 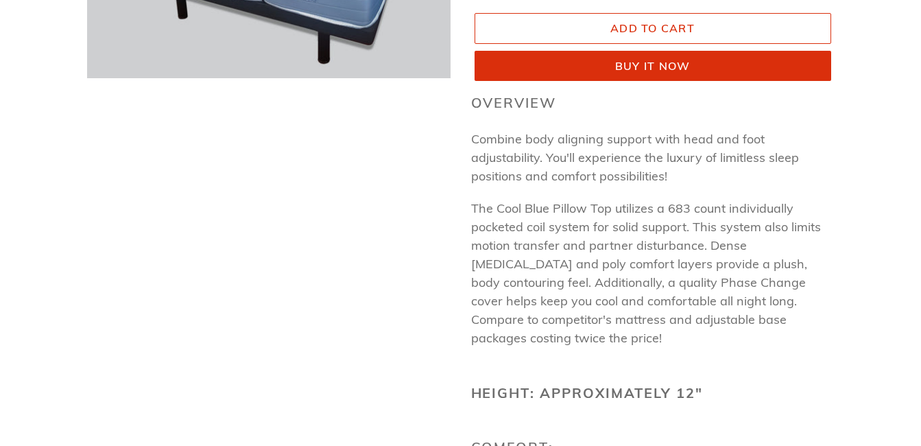 What do you see at coordinates (646, 273) in the screenshot?
I see `span: The Cool Blue Pillow Top utilizes a 683 count individually pocketed coil system for solid support...` at bounding box center [646, 273].